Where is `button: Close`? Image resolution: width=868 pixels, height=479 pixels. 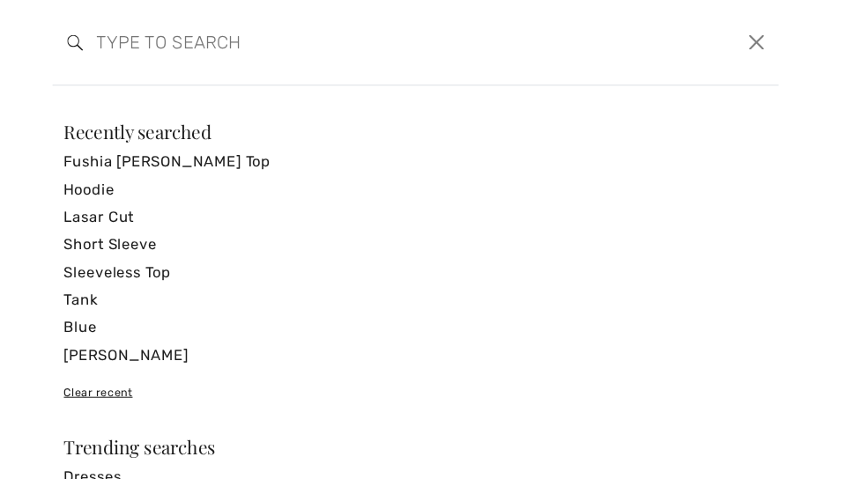
button: Close is located at coordinates (761, 41).